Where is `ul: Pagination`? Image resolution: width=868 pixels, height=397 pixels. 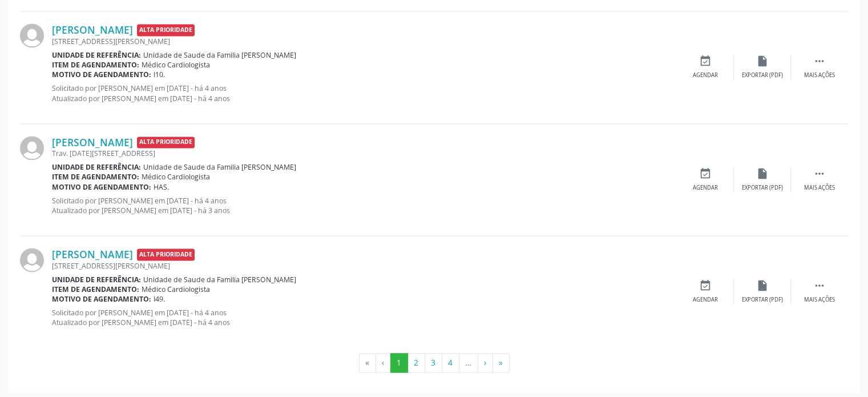 ul: Pagination is located at coordinates (434, 363).